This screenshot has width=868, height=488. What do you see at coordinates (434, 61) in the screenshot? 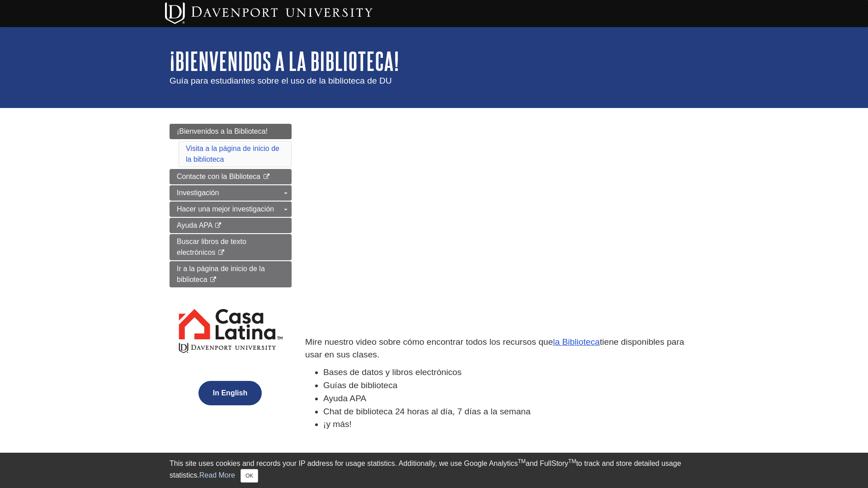
I see `h1: ¡Bienvenidos a la Biblioteca!` at bounding box center [434, 61].